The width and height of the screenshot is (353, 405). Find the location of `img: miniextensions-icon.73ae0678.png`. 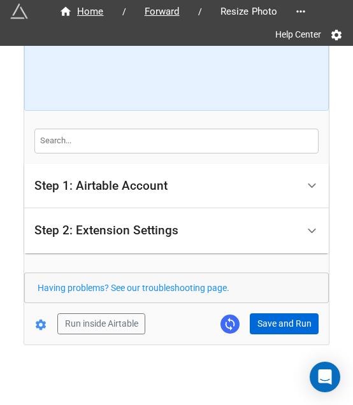

img: miniextensions-icon.73ae0678.png is located at coordinates (19, 11).